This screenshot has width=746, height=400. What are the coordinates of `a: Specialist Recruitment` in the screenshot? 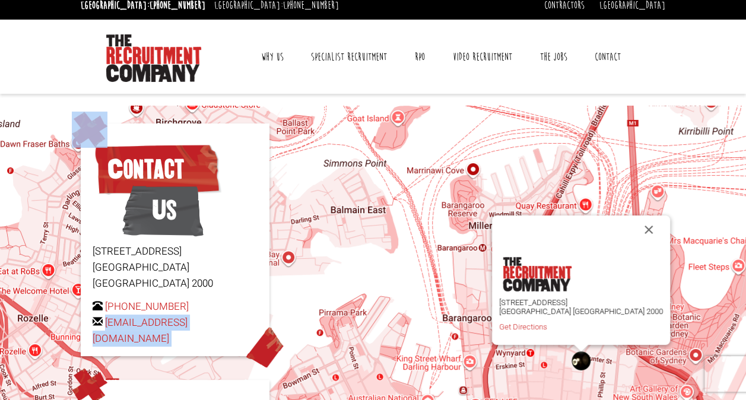 It's located at (349, 57).